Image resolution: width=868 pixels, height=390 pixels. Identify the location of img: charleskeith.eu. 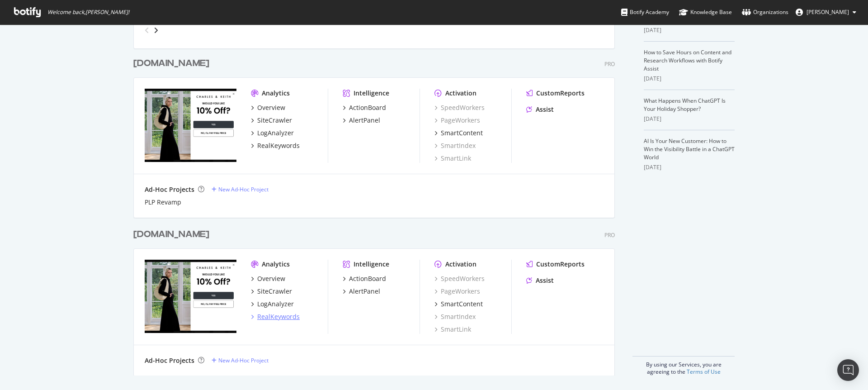
(191, 296).